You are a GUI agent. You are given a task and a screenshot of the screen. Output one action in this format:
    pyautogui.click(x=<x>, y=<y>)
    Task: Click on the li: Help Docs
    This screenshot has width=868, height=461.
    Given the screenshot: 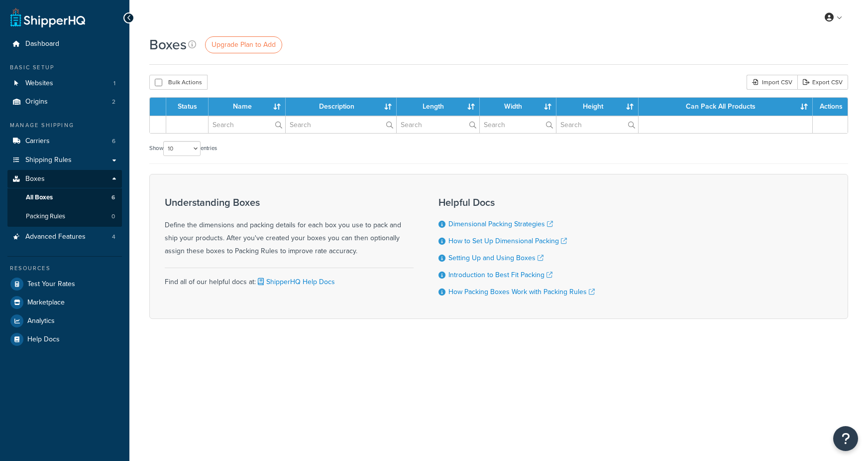 What is the action you would take?
    pyautogui.click(x=64, y=339)
    